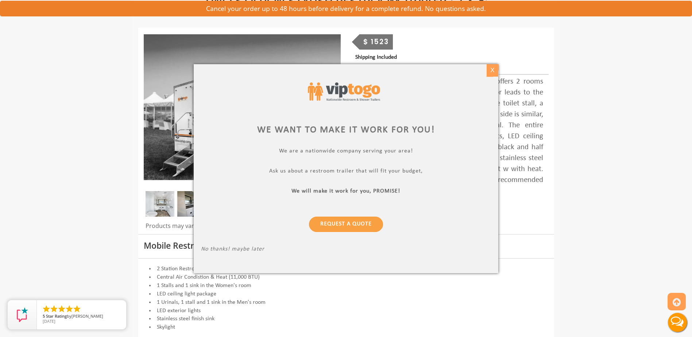  What do you see at coordinates (346, 224) in the screenshot?
I see `a: Request a Quote` at bounding box center [346, 224].